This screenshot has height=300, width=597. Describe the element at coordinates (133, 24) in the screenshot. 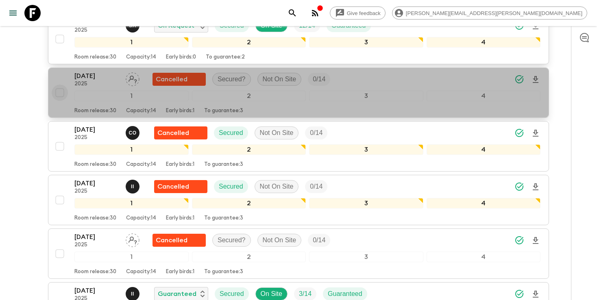

I see `span: Samir Achahri` at that location.